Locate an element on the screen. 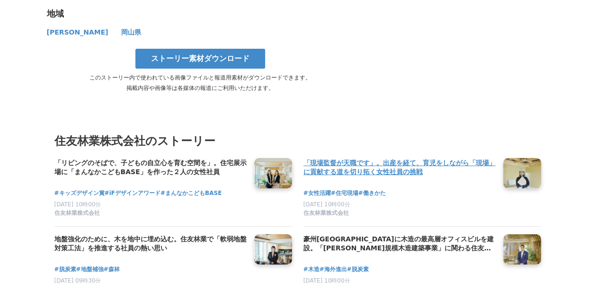 This screenshot has width=595, height=283. span: #木造 is located at coordinates (312, 269).